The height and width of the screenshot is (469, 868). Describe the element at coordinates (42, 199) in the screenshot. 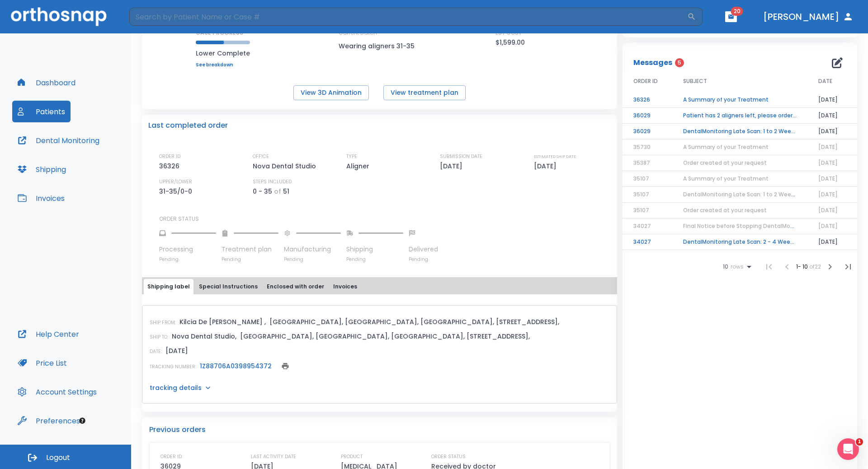

I see `a: Invoices` at that location.